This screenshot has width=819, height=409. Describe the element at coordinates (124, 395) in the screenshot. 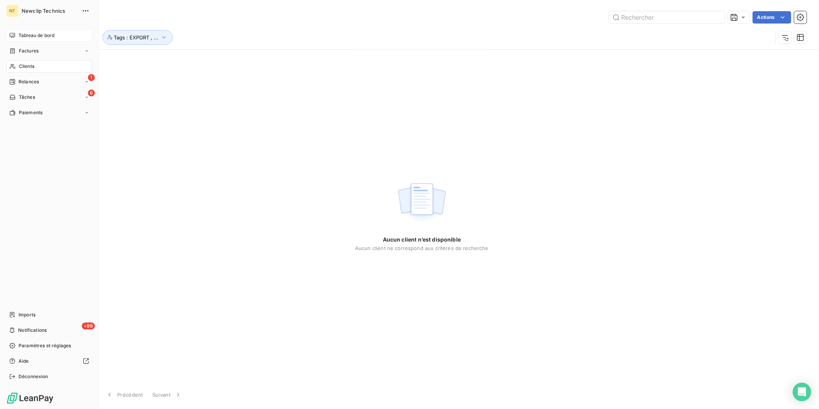

I see `button: Précédent` at that location.